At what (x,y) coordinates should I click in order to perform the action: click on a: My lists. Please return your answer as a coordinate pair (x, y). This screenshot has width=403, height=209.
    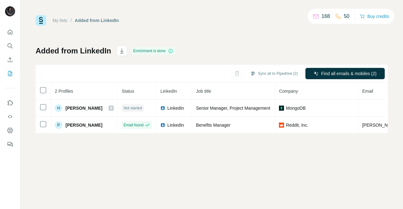
    Looking at the image, I should click on (60, 20).